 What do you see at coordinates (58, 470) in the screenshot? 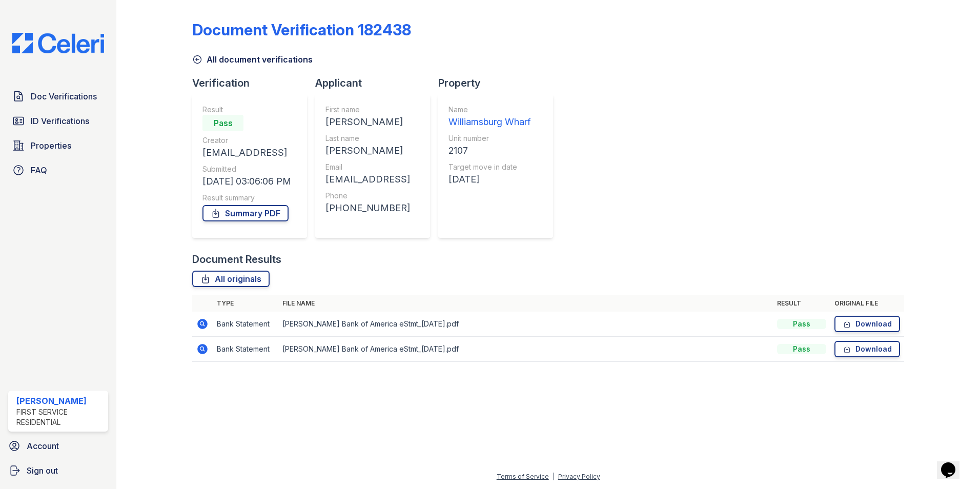
I see `button: Sign out` at bounding box center [58, 470].